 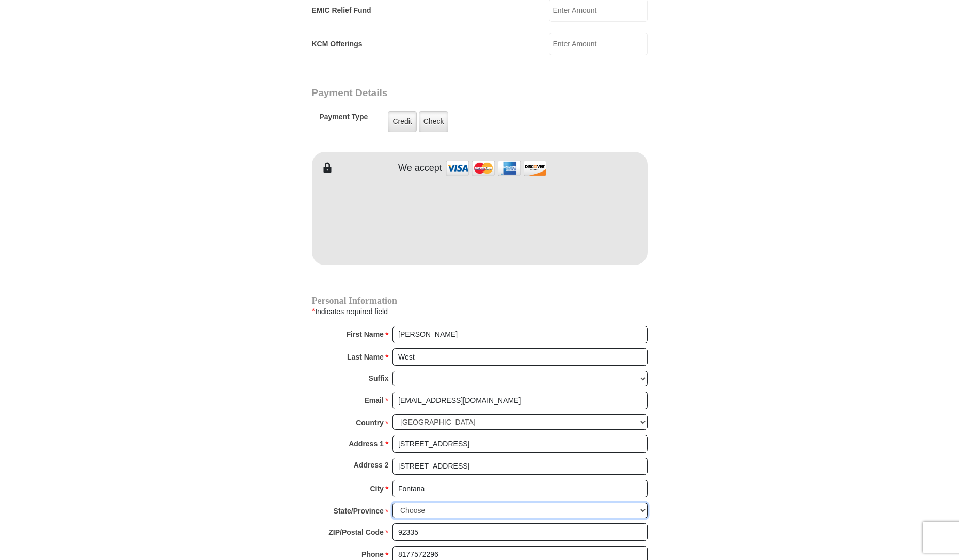 What do you see at coordinates (598, 44) in the screenshot?
I see `input: Enter Amount` at bounding box center [598, 44].